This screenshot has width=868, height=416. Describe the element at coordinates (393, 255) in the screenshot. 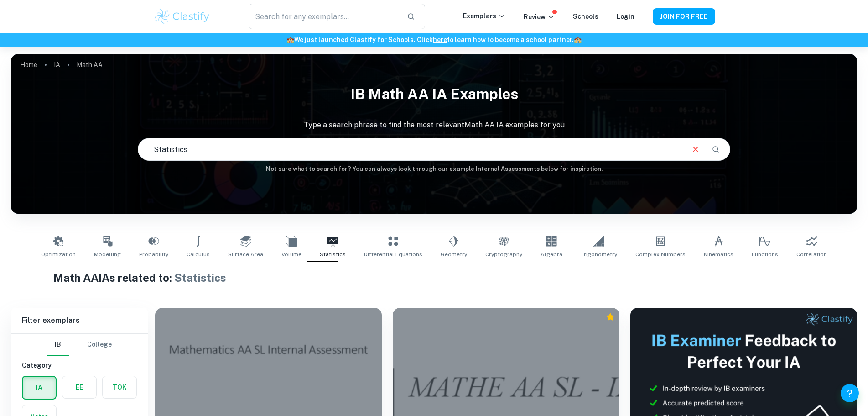

I see `span: Differential Equations` at that location.